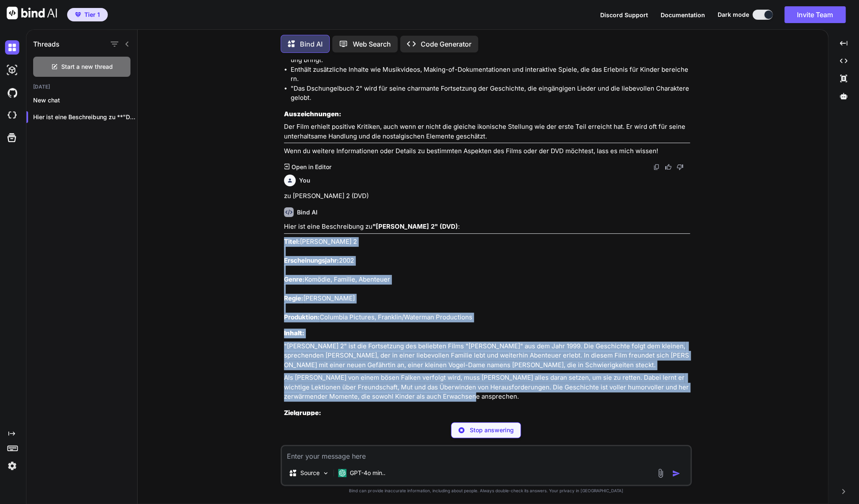  What do you see at coordinates (733, 15) in the screenshot?
I see `span: Dark mode` at bounding box center [733, 15].